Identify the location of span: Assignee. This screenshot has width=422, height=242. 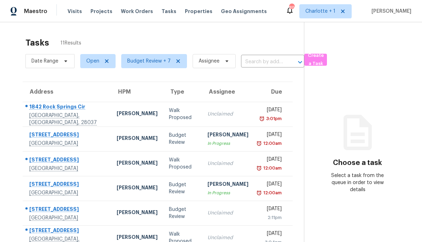
(209, 61).